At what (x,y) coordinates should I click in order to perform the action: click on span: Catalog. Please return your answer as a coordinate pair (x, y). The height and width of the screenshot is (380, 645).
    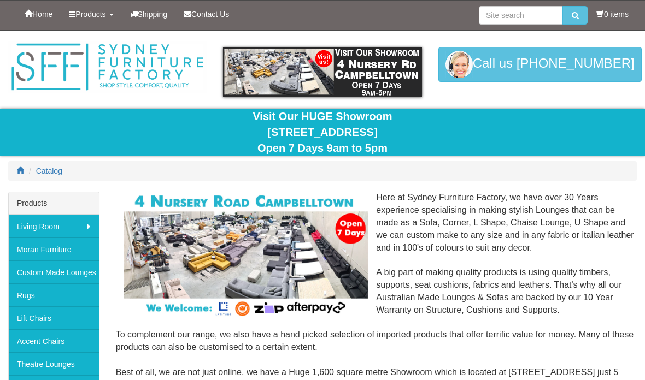
    Looking at the image, I should click on (49, 171).